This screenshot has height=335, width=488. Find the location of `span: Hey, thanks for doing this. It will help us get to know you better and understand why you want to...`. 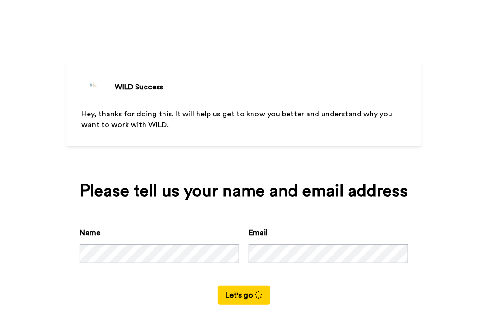

span: Hey, thanks for doing this. It will help us get to know you better and understand why you want to... is located at coordinates (238, 119).